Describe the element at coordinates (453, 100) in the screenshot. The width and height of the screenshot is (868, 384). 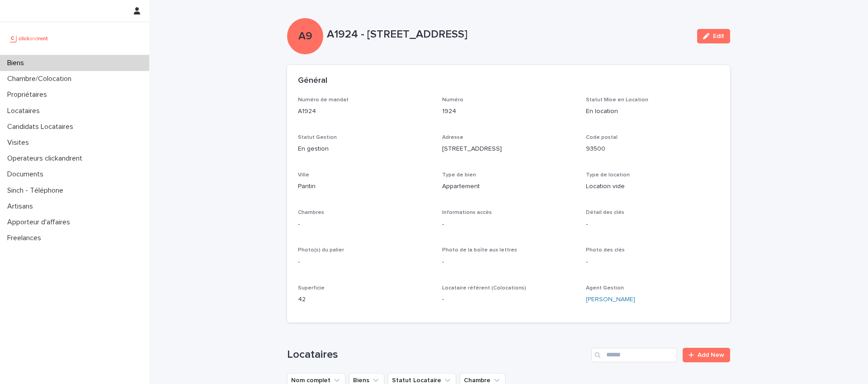
I see `span: Numéro` at that location.